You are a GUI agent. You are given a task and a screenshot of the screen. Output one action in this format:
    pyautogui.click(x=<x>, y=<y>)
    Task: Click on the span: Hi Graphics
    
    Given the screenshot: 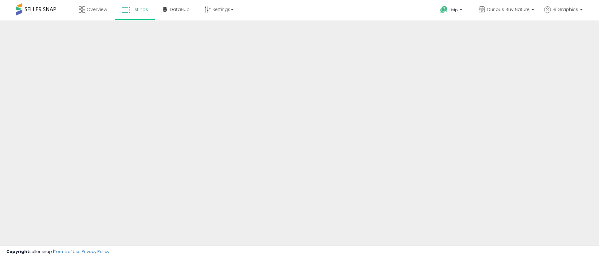 What is the action you would take?
    pyautogui.click(x=566, y=9)
    